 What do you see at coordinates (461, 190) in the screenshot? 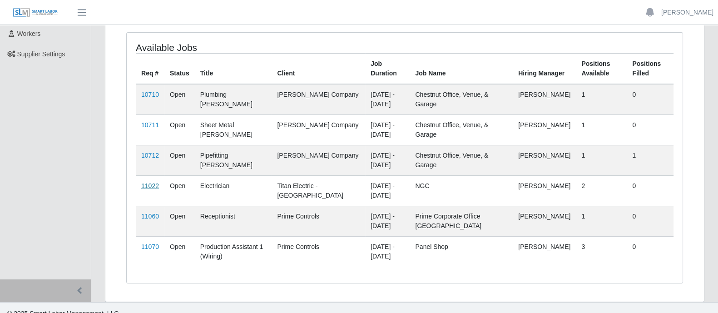
I see `td: NGC` at bounding box center [461, 190].